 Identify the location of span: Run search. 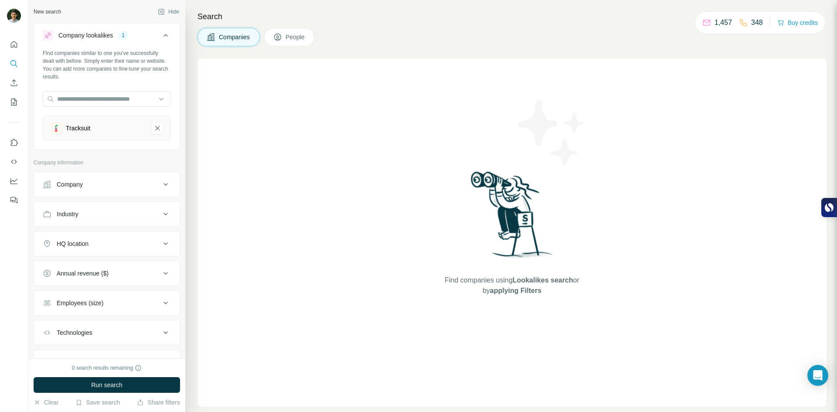
(107, 385).